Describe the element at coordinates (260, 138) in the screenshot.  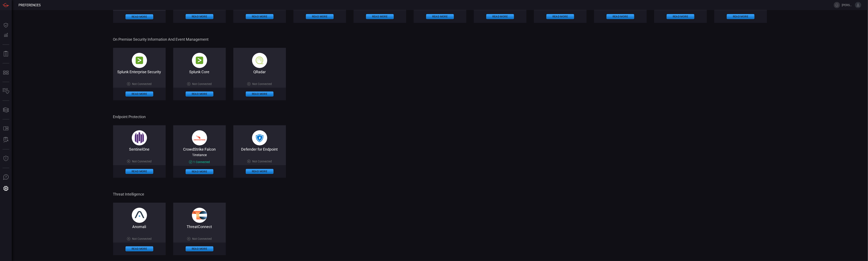
I see `img: microsoft_defender-D-kA0Dc-.png` at that location.